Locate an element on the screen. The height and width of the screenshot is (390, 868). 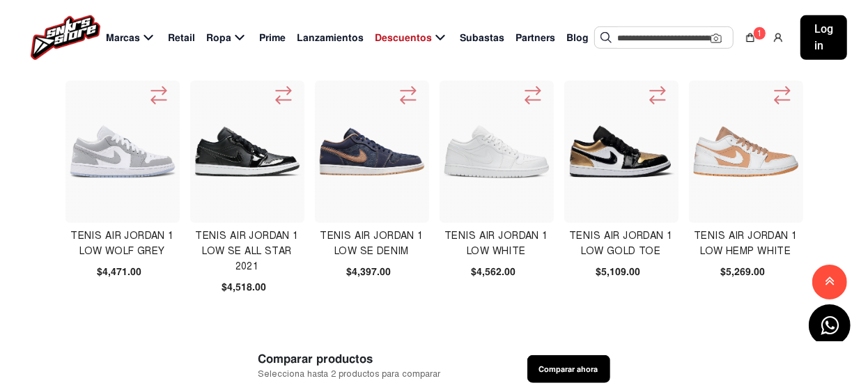
span: Subastas is located at coordinates (482, 37).